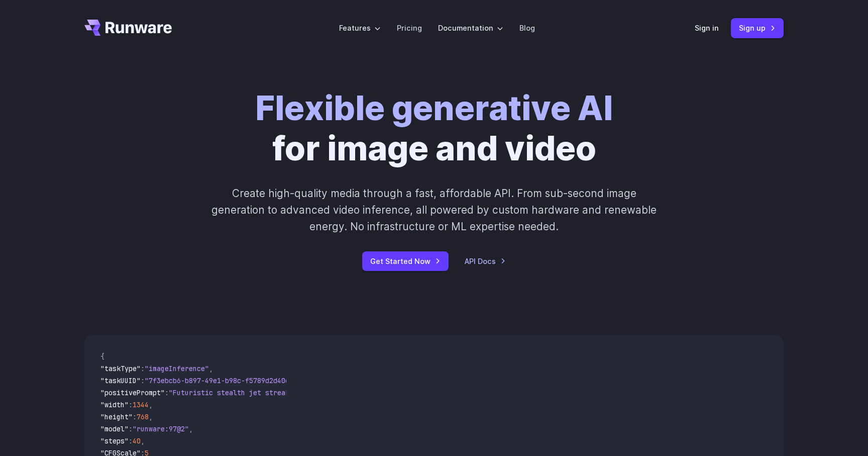  Describe the element at coordinates (161, 428) in the screenshot. I see `span: "runware:97@2"` at that location.